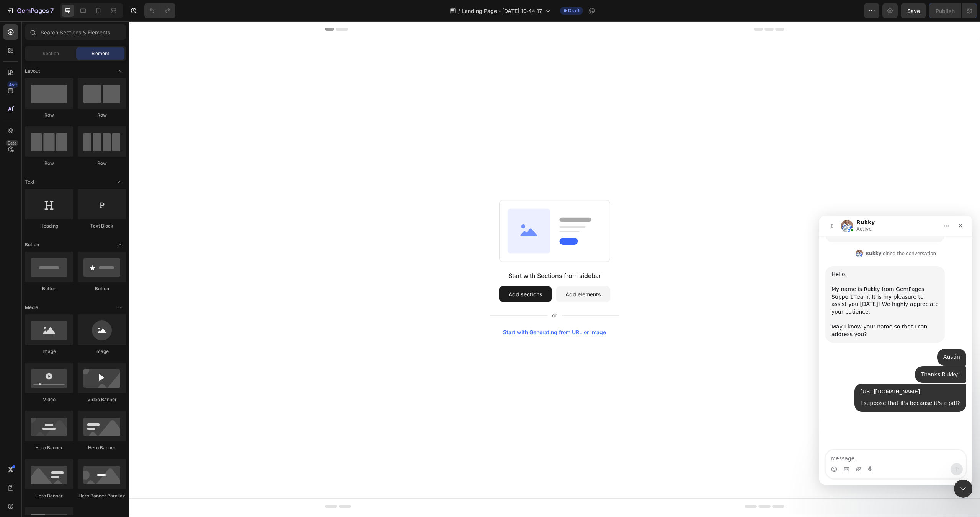 The image size is (980, 517). Describe the element at coordinates (27, 253) in the screenshot. I see `button: Gif picker` at that location.